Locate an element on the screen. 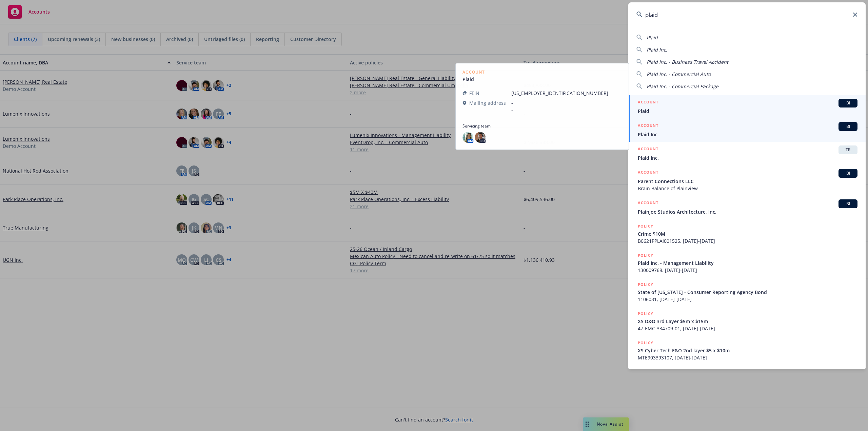 The height and width of the screenshot is (431, 868). input: Search... is located at coordinates (747, 15).